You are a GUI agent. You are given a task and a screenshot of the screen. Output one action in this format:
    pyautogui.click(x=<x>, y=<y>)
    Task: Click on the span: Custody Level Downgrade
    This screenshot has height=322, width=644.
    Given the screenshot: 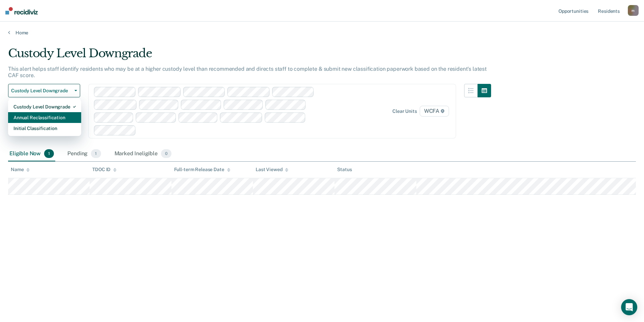 What is the action you would take?
    pyautogui.click(x=41, y=91)
    